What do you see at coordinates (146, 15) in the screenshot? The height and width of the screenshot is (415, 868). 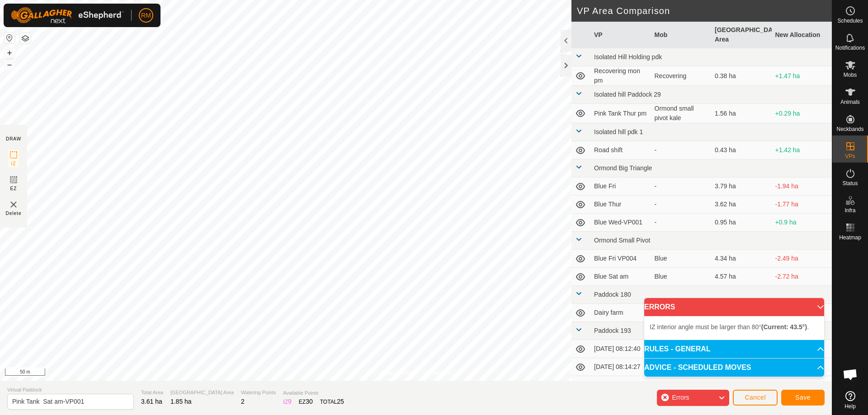 I see `span: RM` at bounding box center [146, 15].